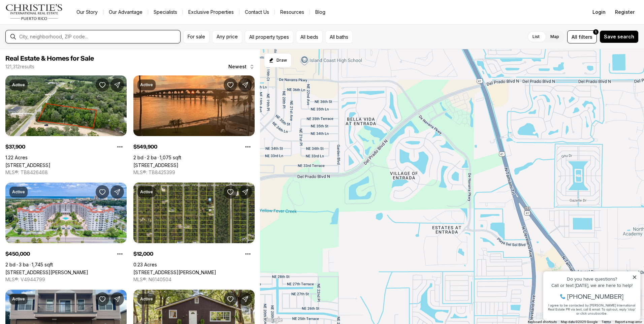 The image size is (644, 324). I want to click on span: All, so click(575, 37).